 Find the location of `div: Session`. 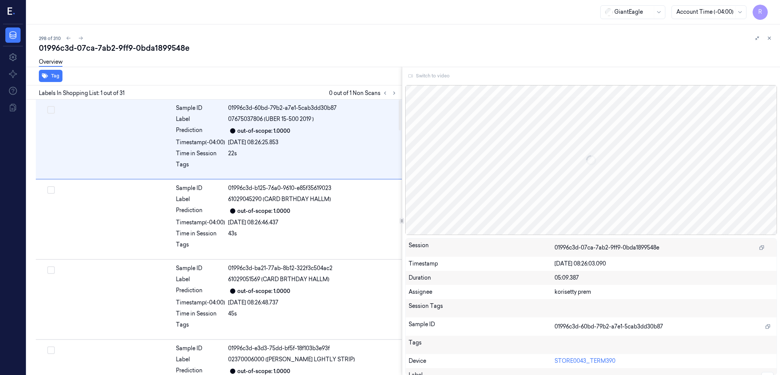

div: Session is located at coordinates (482, 247).